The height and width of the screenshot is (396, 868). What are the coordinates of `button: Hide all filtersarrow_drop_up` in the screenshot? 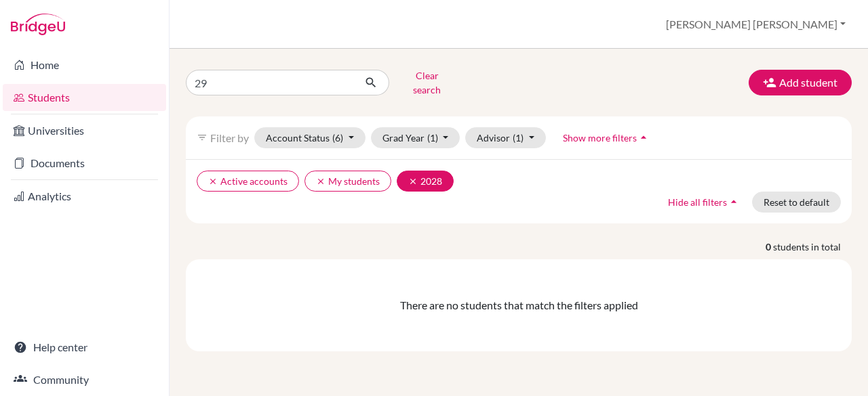 It's located at (703, 202).